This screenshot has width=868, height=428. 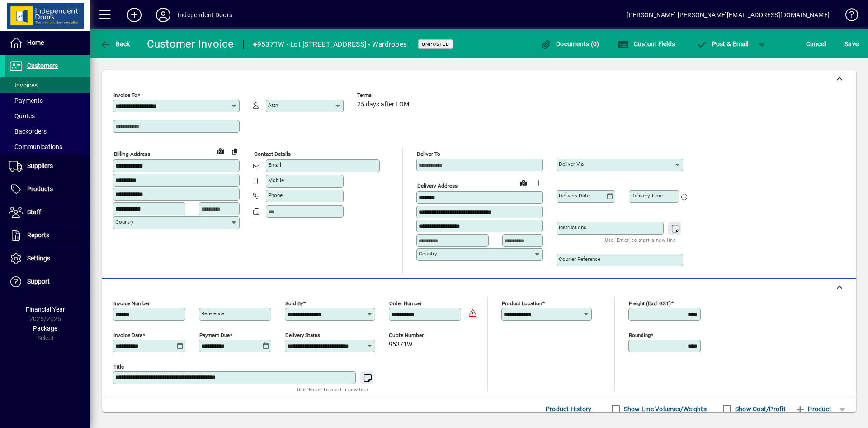 I want to click on span: Products, so click(x=40, y=188).